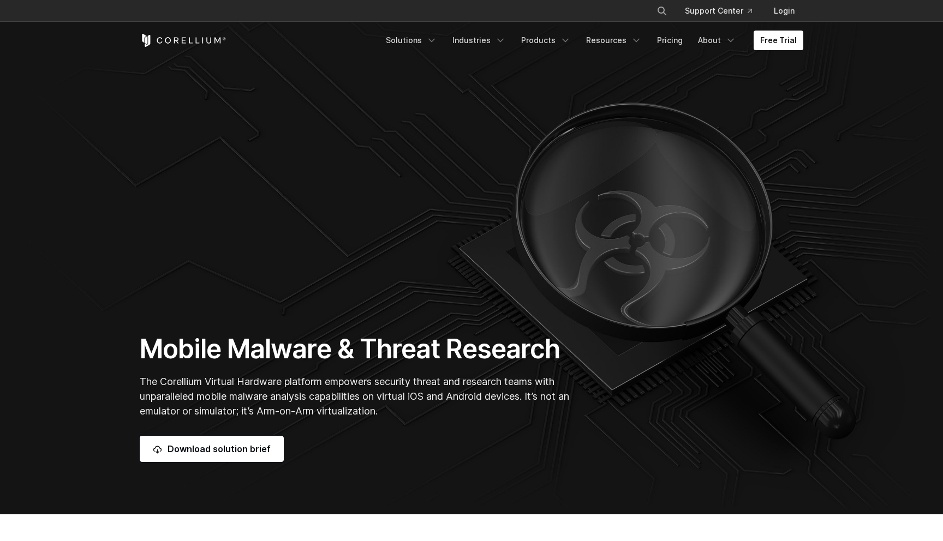  What do you see at coordinates (357, 349) in the screenshot?
I see `h1: Mobile Malware & Threat Research` at bounding box center [357, 349].